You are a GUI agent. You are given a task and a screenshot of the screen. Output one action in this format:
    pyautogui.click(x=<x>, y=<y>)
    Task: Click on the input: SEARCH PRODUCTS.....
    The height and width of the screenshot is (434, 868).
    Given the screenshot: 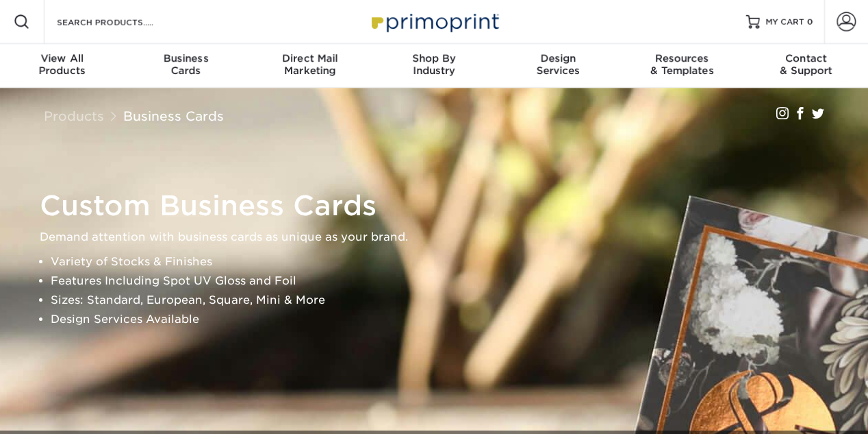 What is the action you would take?
    pyautogui.click(x=122, y=22)
    